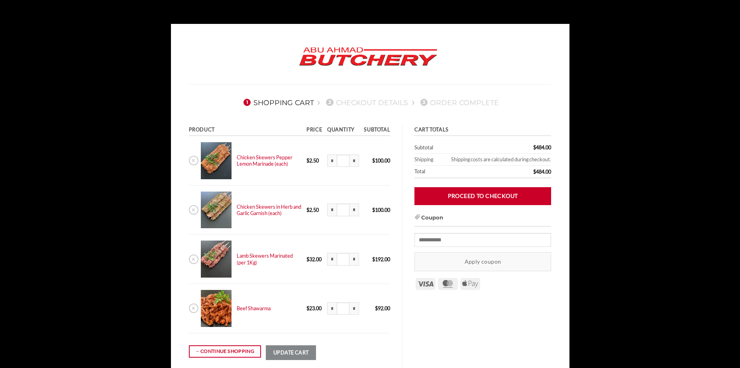 The width and height of the screenshot is (740, 368). What do you see at coordinates (291, 353) in the screenshot?
I see `button: Update cart` at bounding box center [291, 353].